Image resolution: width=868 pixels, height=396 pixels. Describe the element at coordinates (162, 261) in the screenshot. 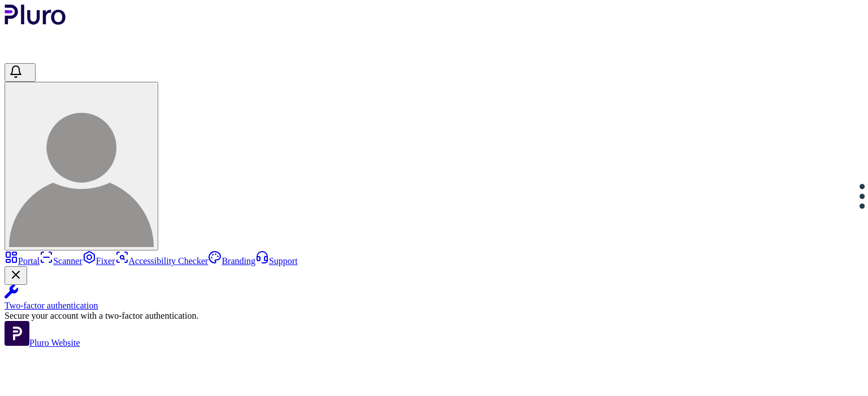

I see `a: Accessibility Checker` at that location.